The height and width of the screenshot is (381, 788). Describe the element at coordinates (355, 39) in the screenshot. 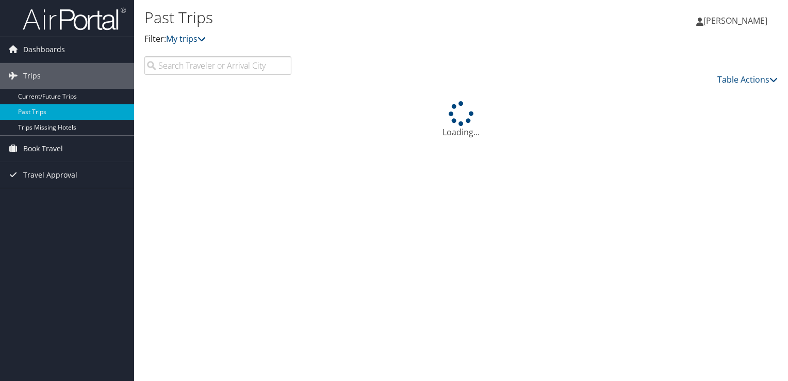

I see `p: Filter:` at that location.